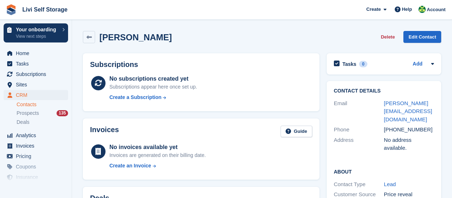 Image resolution: width=452 pixels, height=198 pixels. Describe the element at coordinates (418, 64) in the screenshot. I see `a: Add` at that location.